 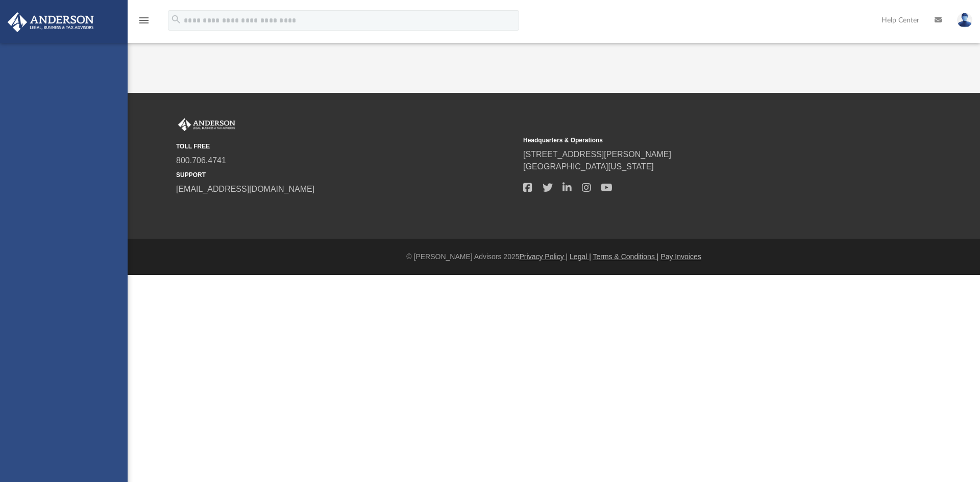 What do you see at coordinates (346, 175) in the screenshot?
I see `small: SUPPORT` at bounding box center [346, 175].